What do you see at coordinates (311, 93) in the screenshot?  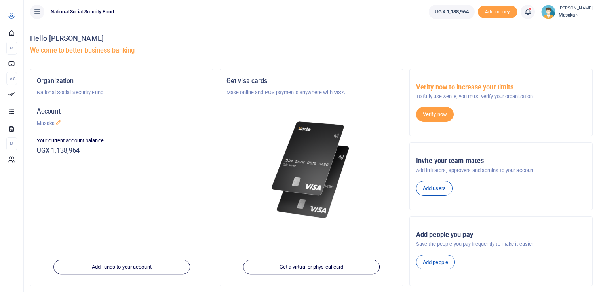 I see `p: Make online and POS payments anywhere with VISA` at bounding box center [311, 93].